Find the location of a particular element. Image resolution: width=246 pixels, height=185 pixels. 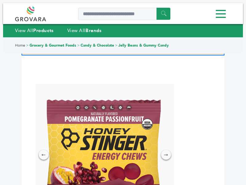

strong: Products is located at coordinates (43, 30).